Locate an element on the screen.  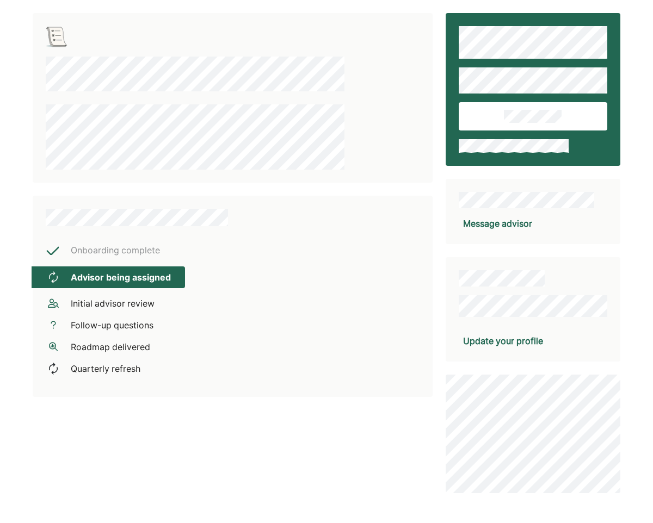
div: Advisor being assigned is located at coordinates (121, 277).